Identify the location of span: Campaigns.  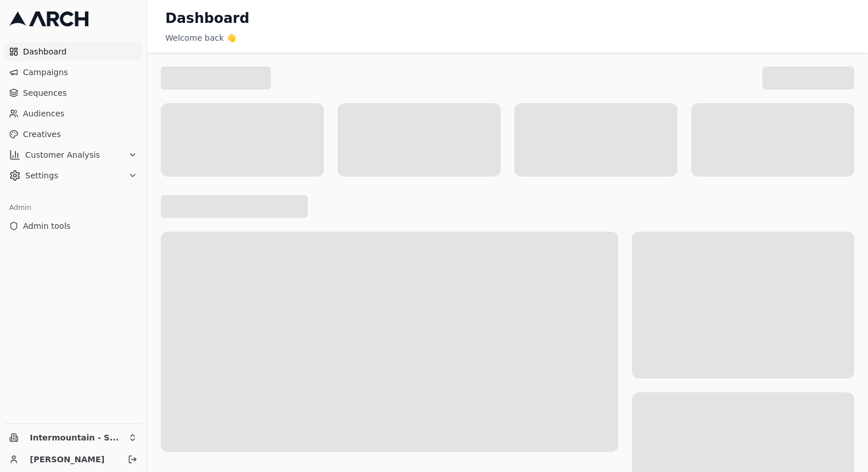
(80, 72).